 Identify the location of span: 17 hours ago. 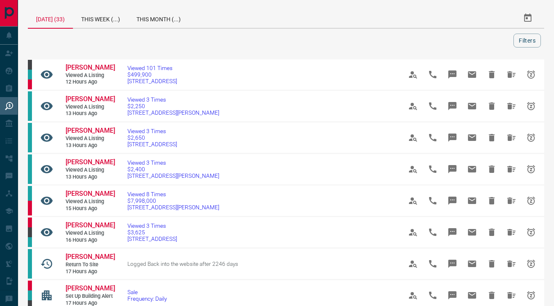
(90, 272).